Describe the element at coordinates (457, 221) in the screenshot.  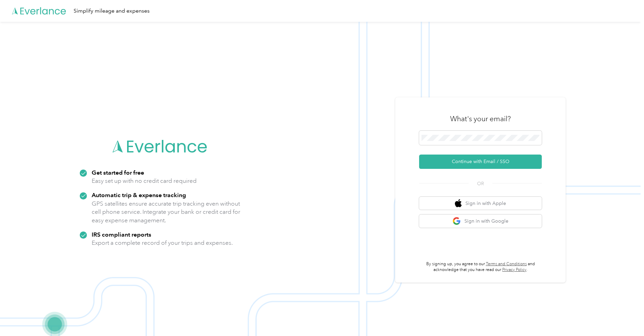
I see `img: google logo` at that location.